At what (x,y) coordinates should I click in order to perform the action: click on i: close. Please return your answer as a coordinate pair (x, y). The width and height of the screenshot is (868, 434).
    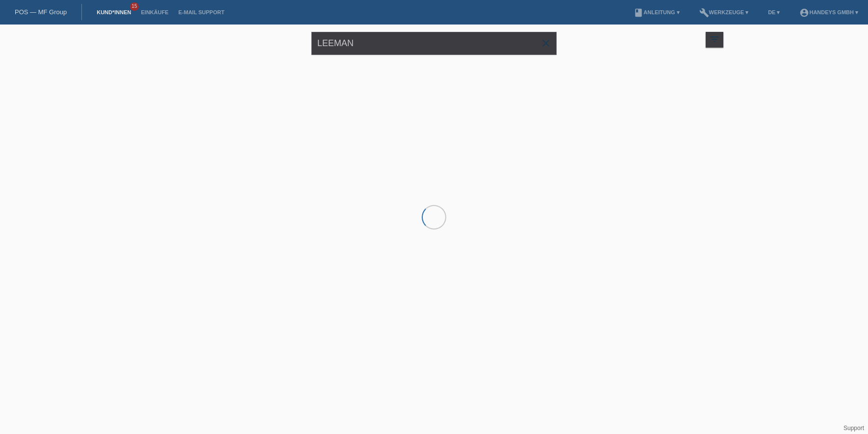
    Looking at the image, I should click on (546, 43).